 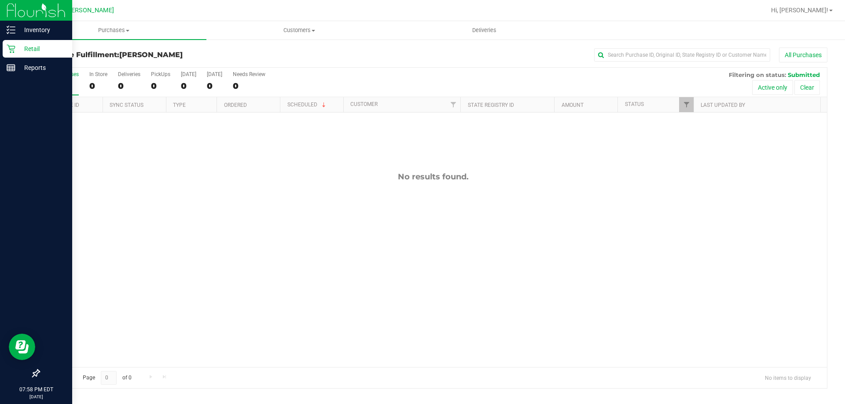 What do you see at coordinates (114, 30) in the screenshot?
I see `a: Purchases` at bounding box center [114, 30].